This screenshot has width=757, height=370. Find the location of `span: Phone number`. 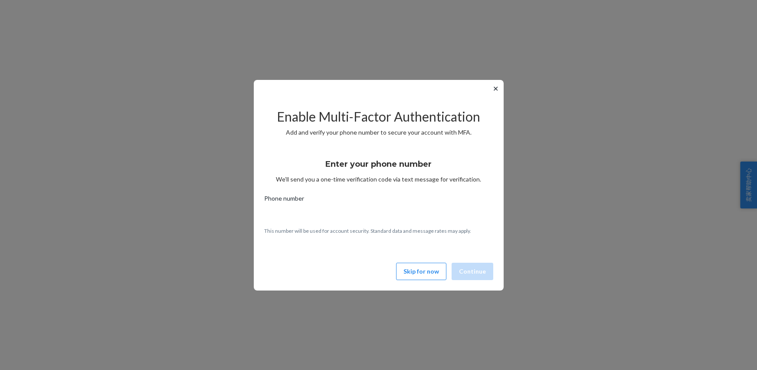

span: Phone number is located at coordinates (284, 200).